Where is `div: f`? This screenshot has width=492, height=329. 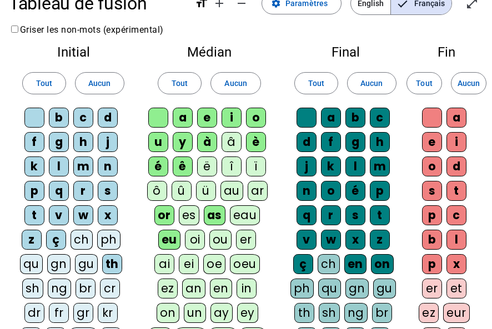
div: f is located at coordinates (331, 142).